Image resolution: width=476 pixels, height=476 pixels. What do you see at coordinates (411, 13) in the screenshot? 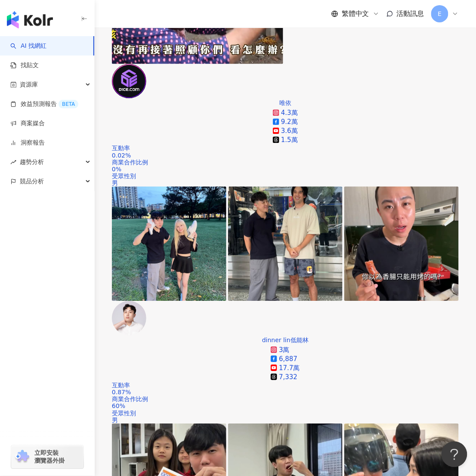
I see `span: 活動訊息` at bounding box center [411, 13].